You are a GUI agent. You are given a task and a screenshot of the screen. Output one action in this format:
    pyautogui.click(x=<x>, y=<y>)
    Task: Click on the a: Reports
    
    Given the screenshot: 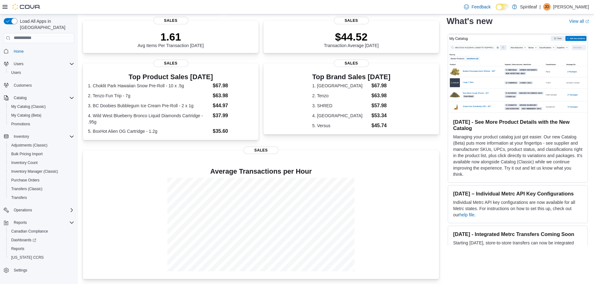 What is the action you would take?
    pyautogui.click(x=18, y=249)
    